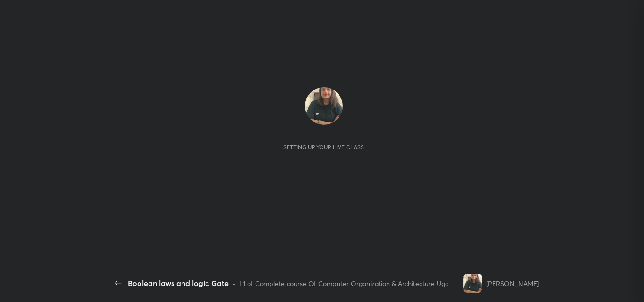 The width and height of the screenshot is (644, 302). Describe the element at coordinates (323, 147) in the screenshot. I see `div: Setting up your live class` at that location.